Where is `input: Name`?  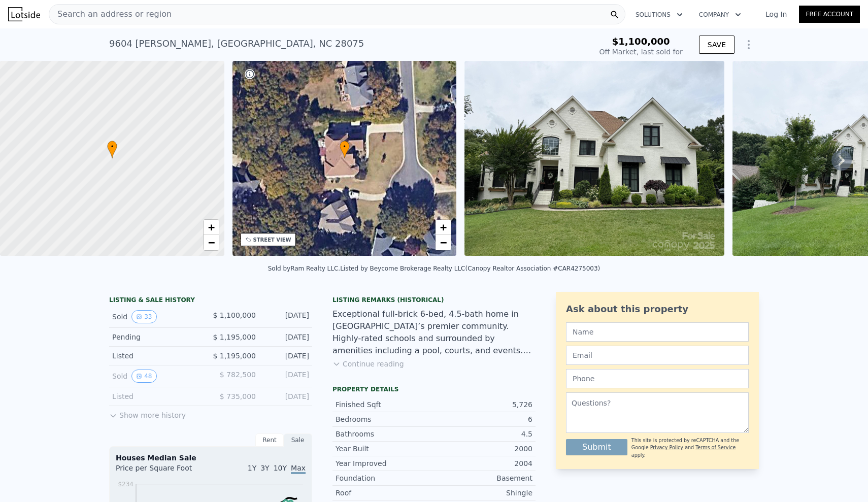
input: Name is located at coordinates (657, 332).